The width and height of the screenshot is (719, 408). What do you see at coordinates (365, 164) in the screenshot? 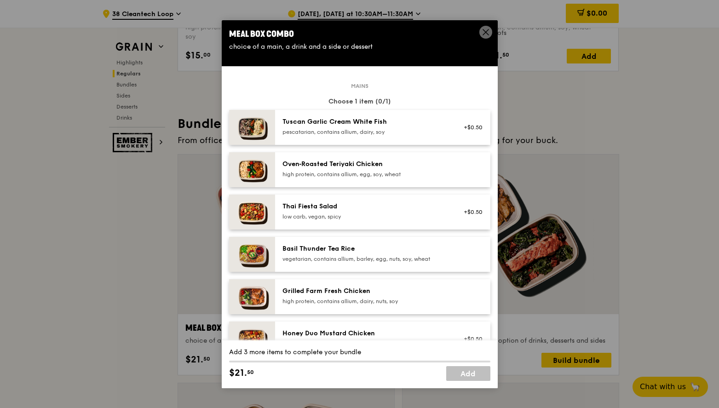
I see `div: Oven‑Roasted Teriyaki Chicken` at bounding box center [365, 164].